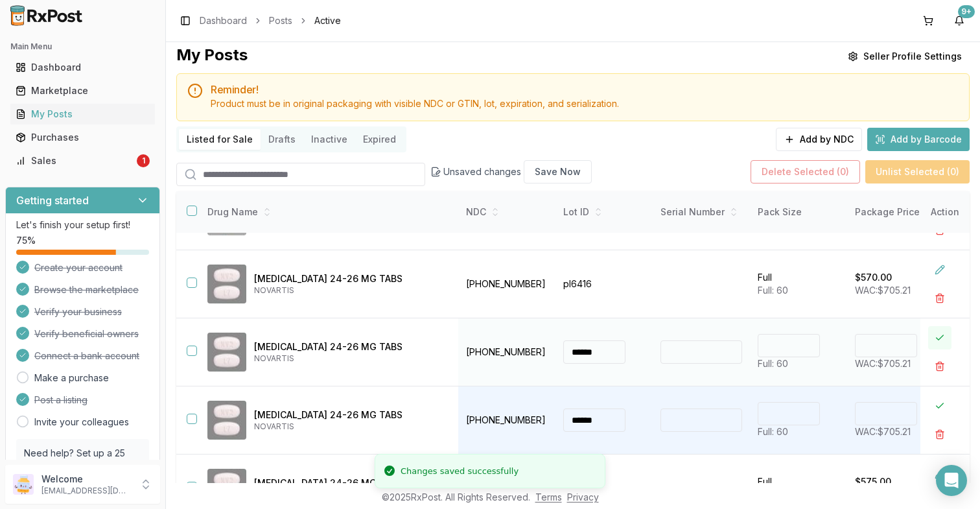  What do you see at coordinates (582, 497) in the screenshot?
I see `a: Privacy` at bounding box center [582, 497].